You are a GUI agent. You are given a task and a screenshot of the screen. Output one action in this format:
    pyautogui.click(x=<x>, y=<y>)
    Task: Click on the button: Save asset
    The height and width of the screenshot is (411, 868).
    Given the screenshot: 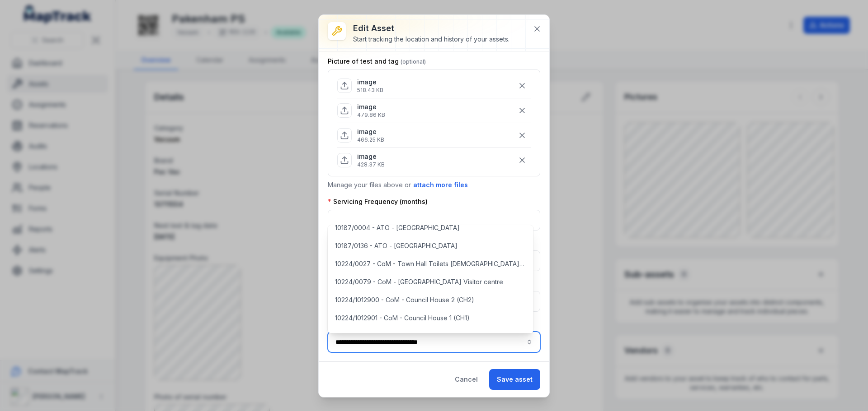 What is the action you would take?
    pyautogui.click(x=514, y=380)
    